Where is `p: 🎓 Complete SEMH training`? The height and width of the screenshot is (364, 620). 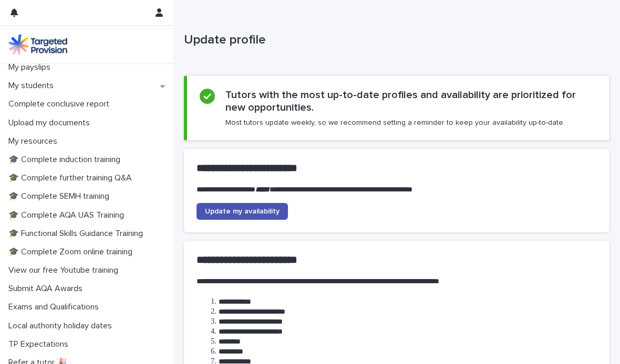 p: 🎓 Complete SEMH training is located at coordinates (61, 196).